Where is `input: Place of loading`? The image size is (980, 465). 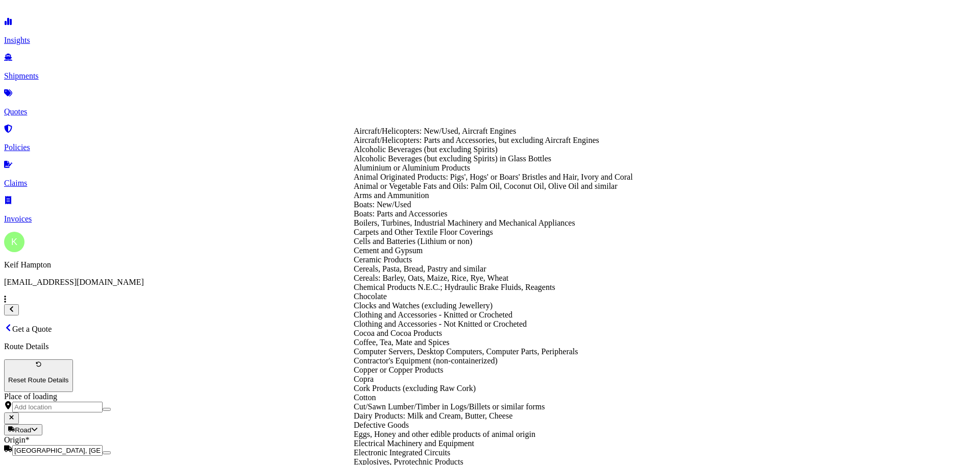
input: Place of loading is located at coordinates (57, 407).